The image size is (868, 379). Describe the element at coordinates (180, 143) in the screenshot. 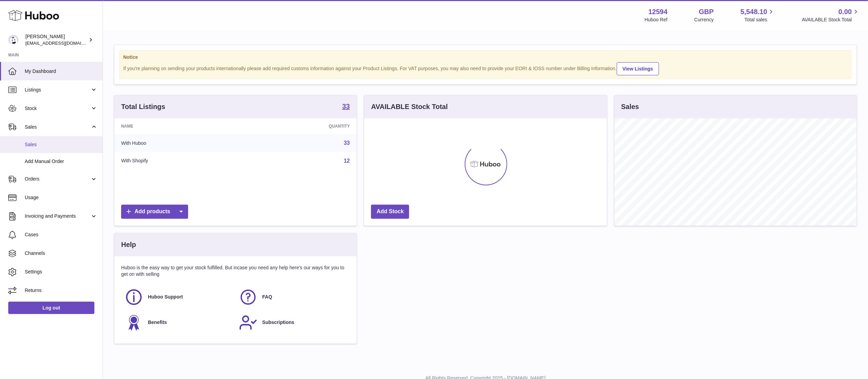

I see `td: With Huboo` at that location.